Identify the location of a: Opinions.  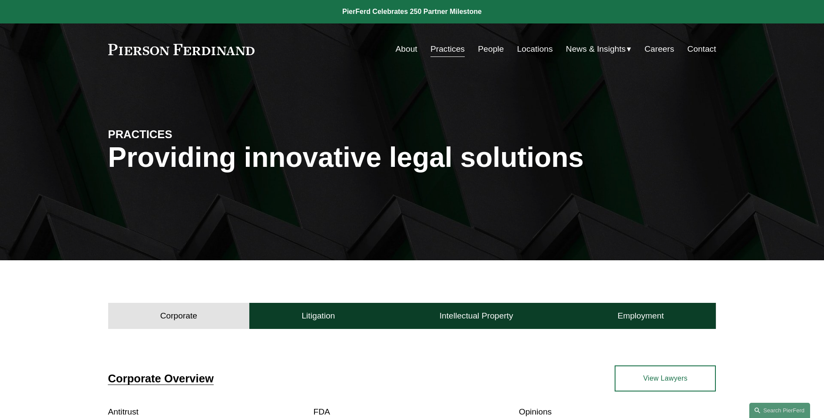
(535, 411).